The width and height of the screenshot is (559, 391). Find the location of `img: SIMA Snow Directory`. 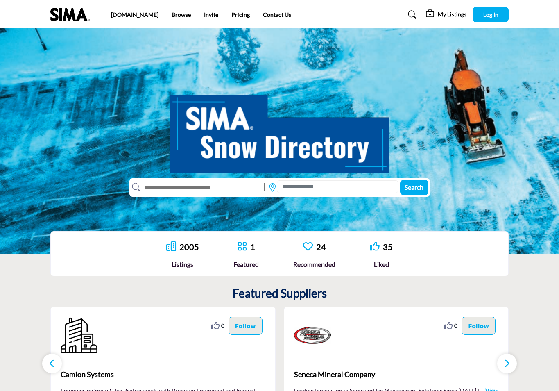

img: SIMA Snow Directory is located at coordinates (280, 129).